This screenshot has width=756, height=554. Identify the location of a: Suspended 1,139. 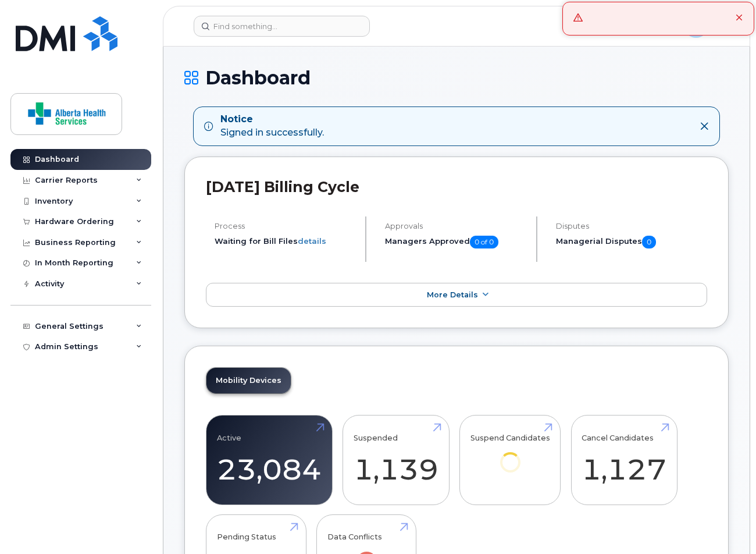
(396, 460).